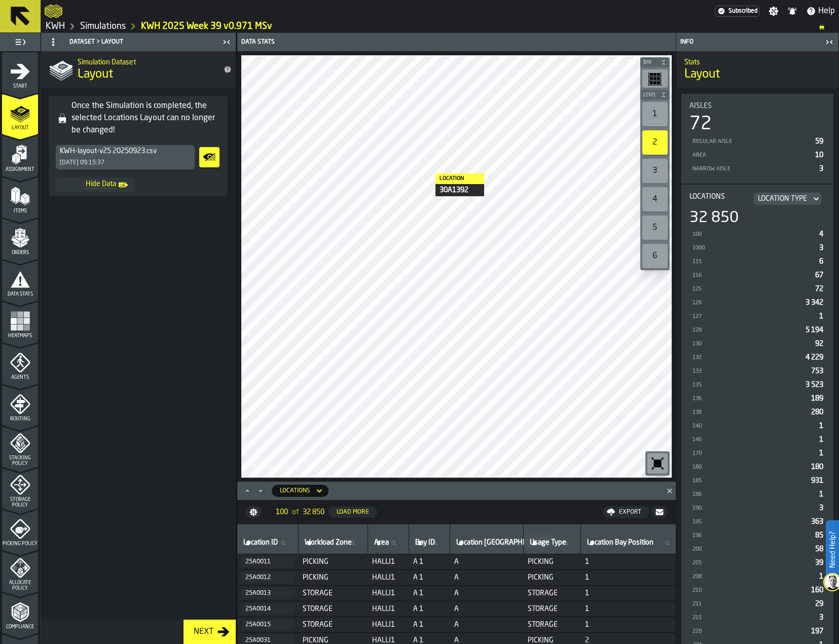 This screenshot has width=839, height=644. Describe the element at coordinates (20, 294) in the screenshot. I see `span: Data Stats` at that location.